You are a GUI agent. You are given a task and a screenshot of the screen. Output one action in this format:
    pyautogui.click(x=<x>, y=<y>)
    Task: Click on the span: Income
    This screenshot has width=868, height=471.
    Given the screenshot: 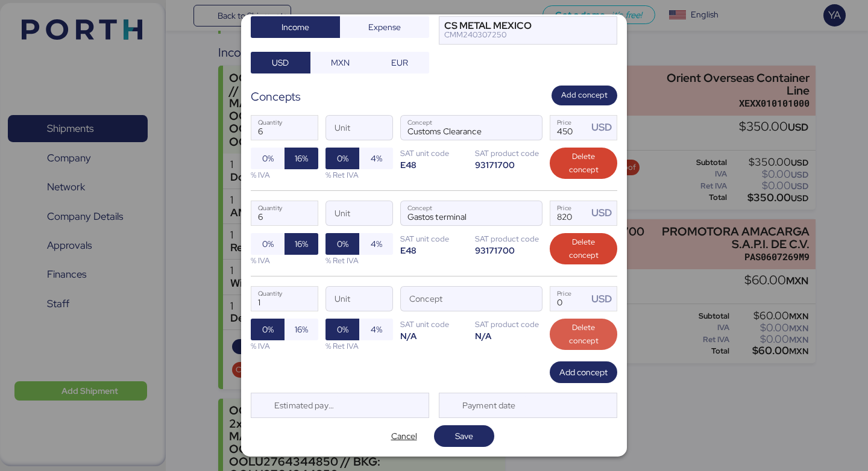 What is the action you would take?
    pyautogui.click(x=295, y=27)
    